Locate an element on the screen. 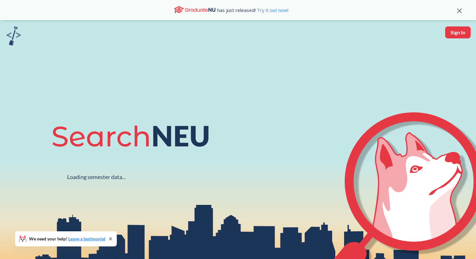  img: sandbox logo is located at coordinates (14, 36).